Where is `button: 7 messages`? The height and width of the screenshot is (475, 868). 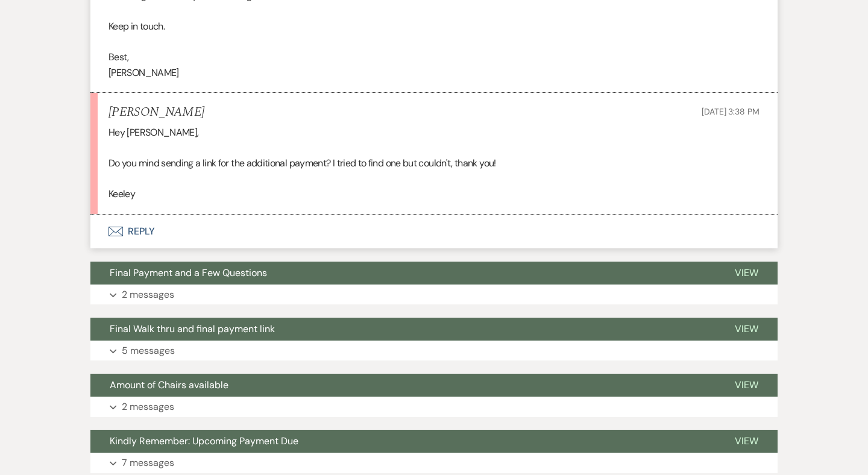 button: 7 messages is located at coordinates (434, 463).